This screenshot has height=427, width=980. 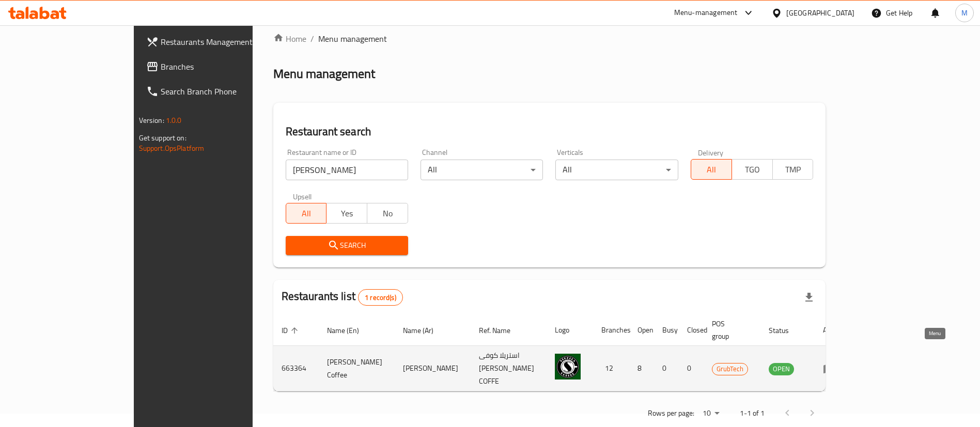 I want to click on table: enhanced table, so click(x=561, y=353).